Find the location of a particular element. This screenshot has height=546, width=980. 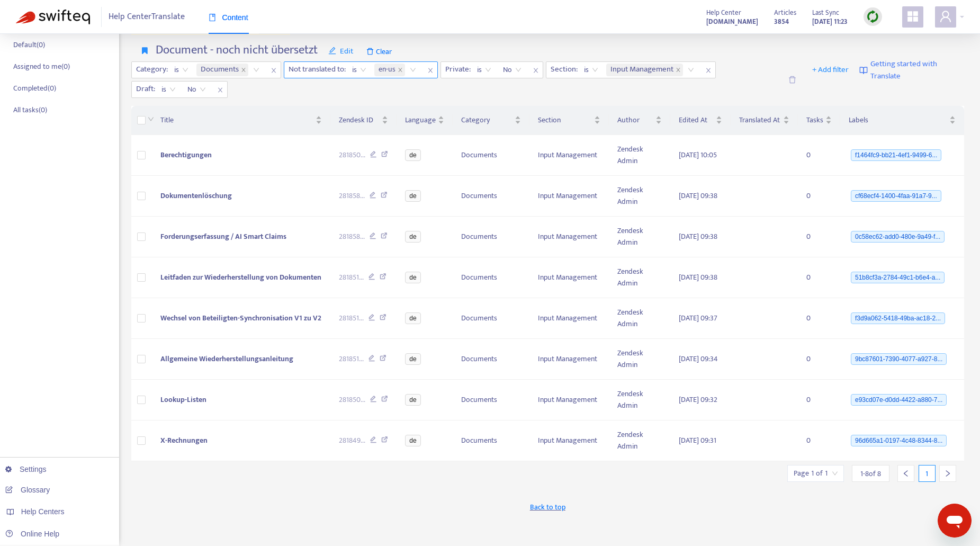

span: Berechtigungen is located at coordinates (186, 155).